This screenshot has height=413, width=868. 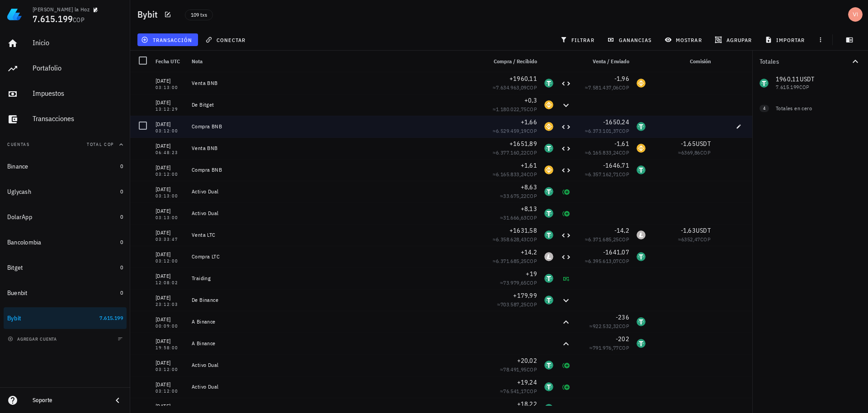 What do you see at coordinates (855, 14) in the screenshot?
I see `div: avatar` at bounding box center [855, 14].